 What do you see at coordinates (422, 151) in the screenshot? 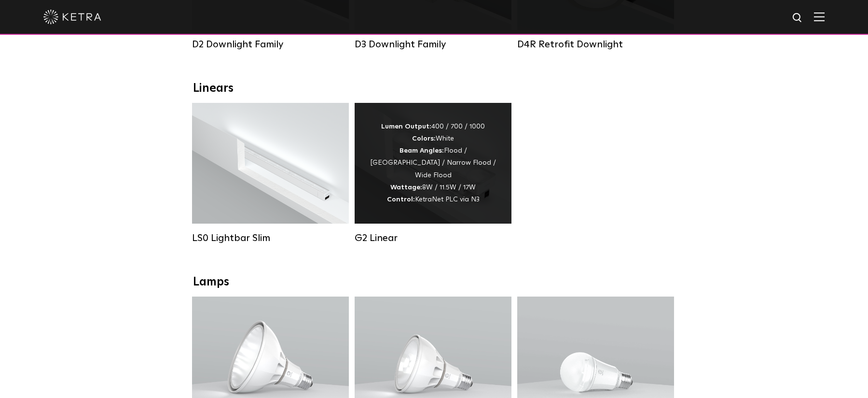
I see `strong: Beam Angles:` at bounding box center [422, 151].